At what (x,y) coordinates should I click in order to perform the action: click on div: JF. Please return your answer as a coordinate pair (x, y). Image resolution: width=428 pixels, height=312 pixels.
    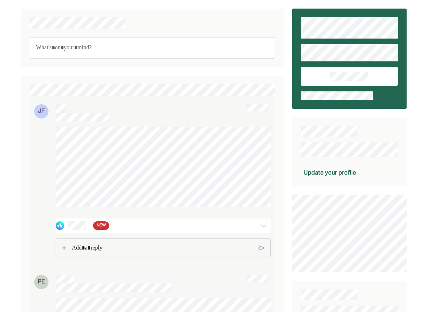
    Looking at the image, I should click on (41, 111).